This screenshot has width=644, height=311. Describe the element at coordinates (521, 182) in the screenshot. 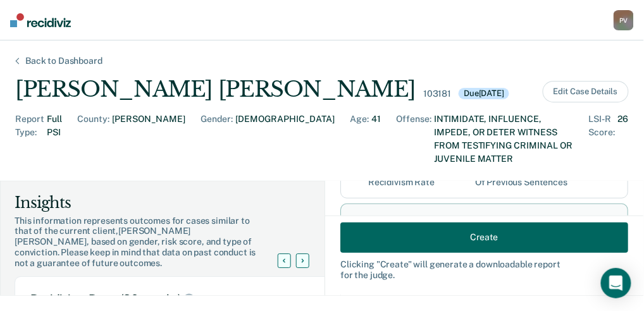

I see `div: Of Previous Sentences` at that location.